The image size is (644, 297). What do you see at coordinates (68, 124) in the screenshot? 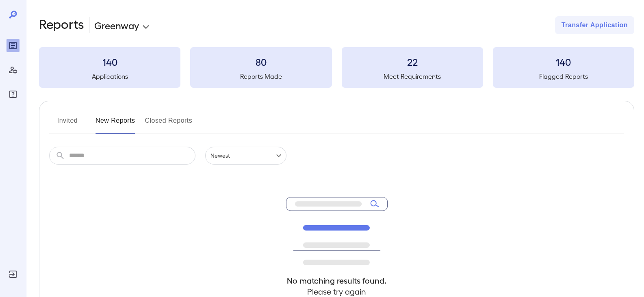
I see `button: Invited` at bounding box center [68, 124].